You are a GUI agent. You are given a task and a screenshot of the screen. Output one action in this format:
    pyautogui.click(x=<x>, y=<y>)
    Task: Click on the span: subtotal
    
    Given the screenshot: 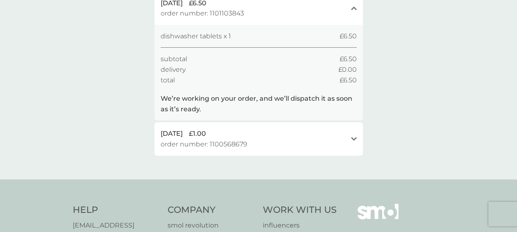 What is the action you would take?
    pyautogui.click(x=174, y=59)
    